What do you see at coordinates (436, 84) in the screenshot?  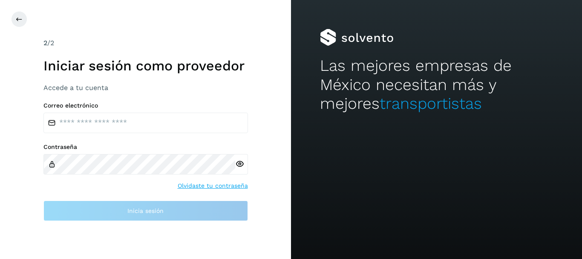 I see `h2: Las mejores empresas de México necesitan más y mejores` at bounding box center [436, 84].